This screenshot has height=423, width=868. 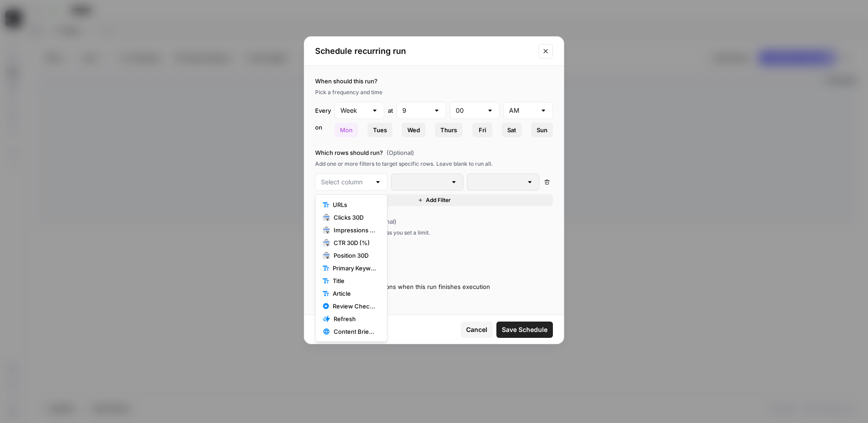 I want to click on button: Save Schedule, so click(x=524, y=329).